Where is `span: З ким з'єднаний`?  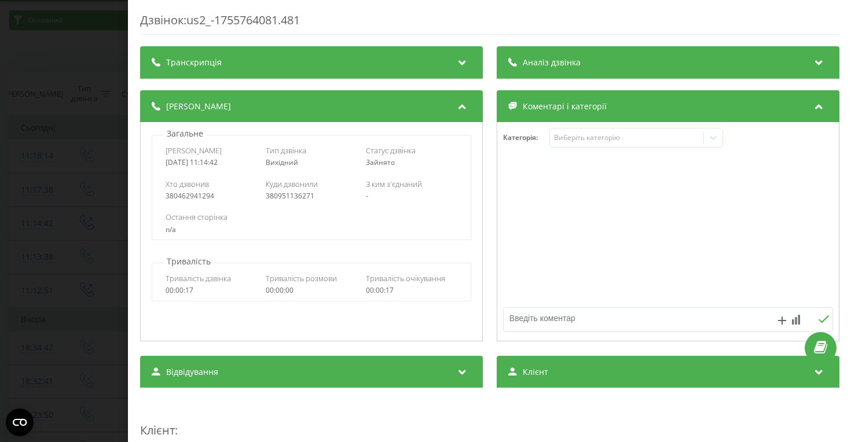
span: З ким з'єднаний is located at coordinates (393, 184).